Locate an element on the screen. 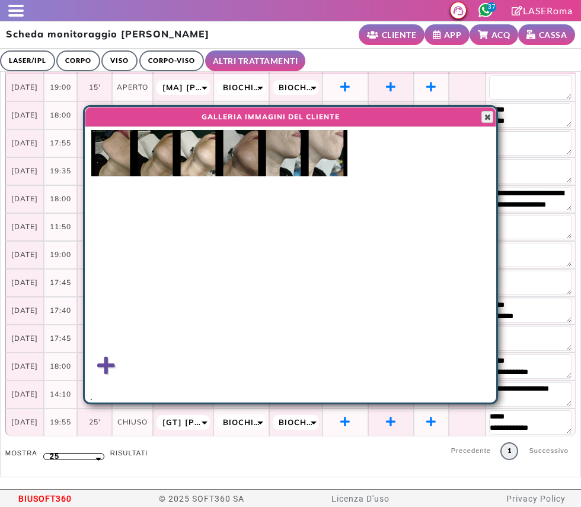 This screenshot has width=581, height=507. img: MID15863CID11498-1753358715-2.jpg is located at coordinates (155, 153).